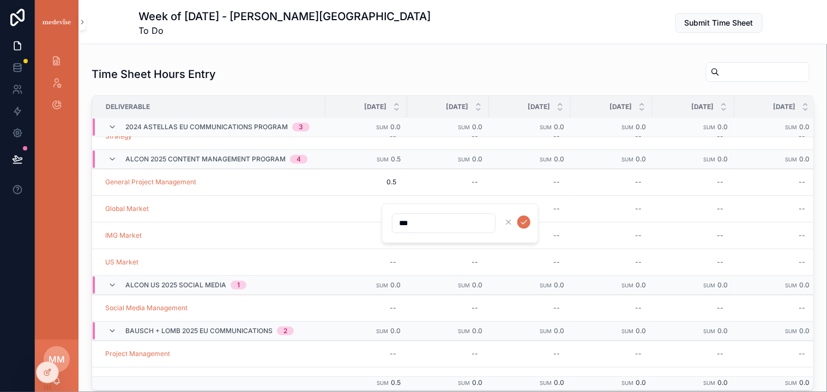  I want to click on span: Global Market, so click(127, 209).